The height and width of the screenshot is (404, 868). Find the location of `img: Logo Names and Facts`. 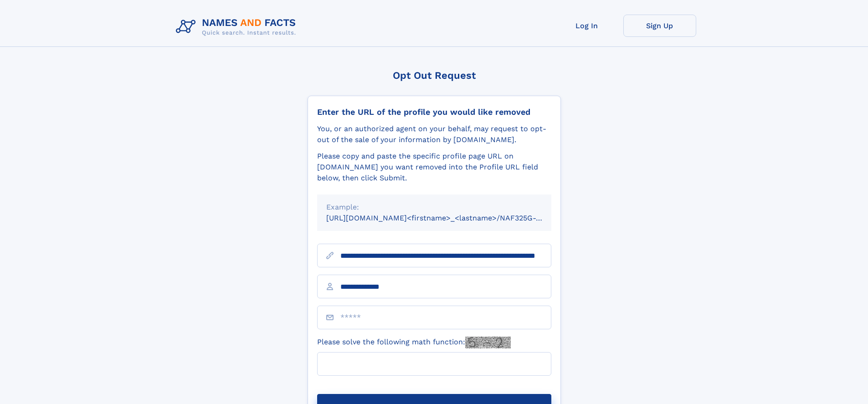

img: Logo Names and Facts is located at coordinates (238, 27).